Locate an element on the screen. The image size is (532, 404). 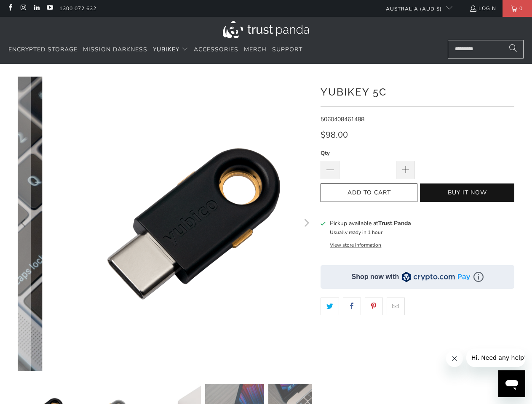
a: Mission Darkness is located at coordinates (115, 50).